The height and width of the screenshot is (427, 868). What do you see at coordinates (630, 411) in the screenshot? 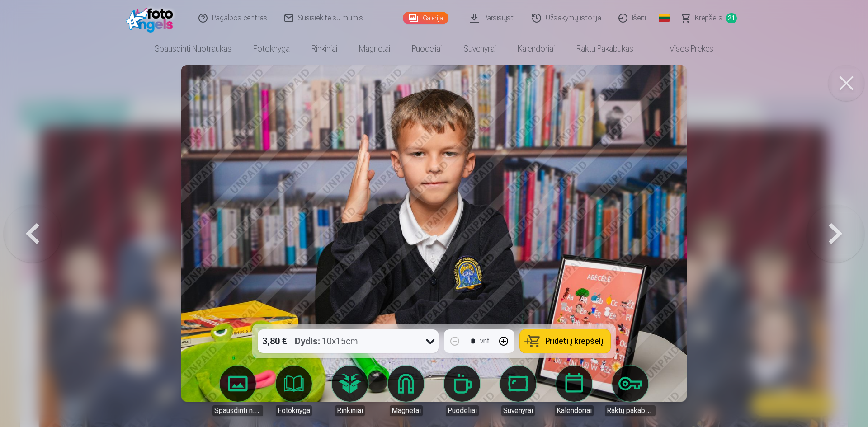
I see `div: Raktų pakabukas` at bounding box center [630, 411].